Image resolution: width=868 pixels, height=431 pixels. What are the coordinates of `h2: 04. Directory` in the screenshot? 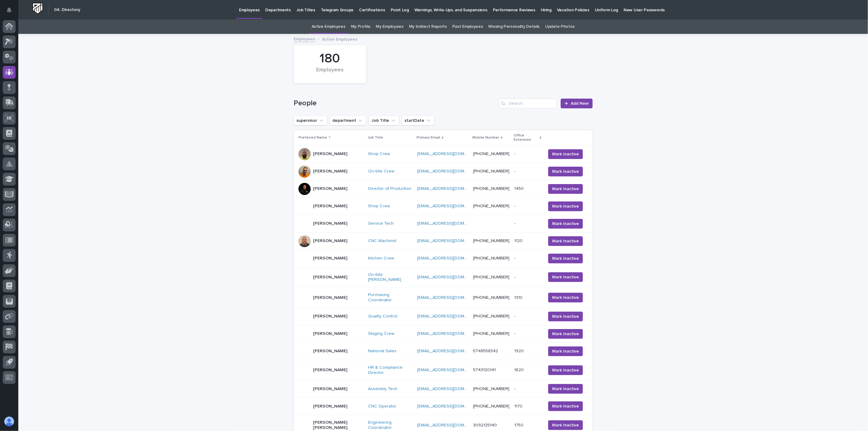 It's located at (67, 10).